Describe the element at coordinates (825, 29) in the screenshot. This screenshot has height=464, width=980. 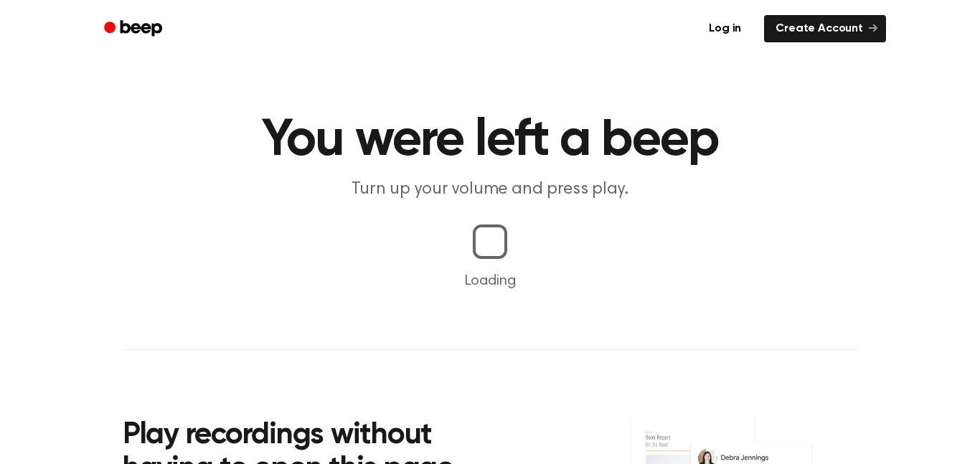
I see `a: Create Account` at that location.